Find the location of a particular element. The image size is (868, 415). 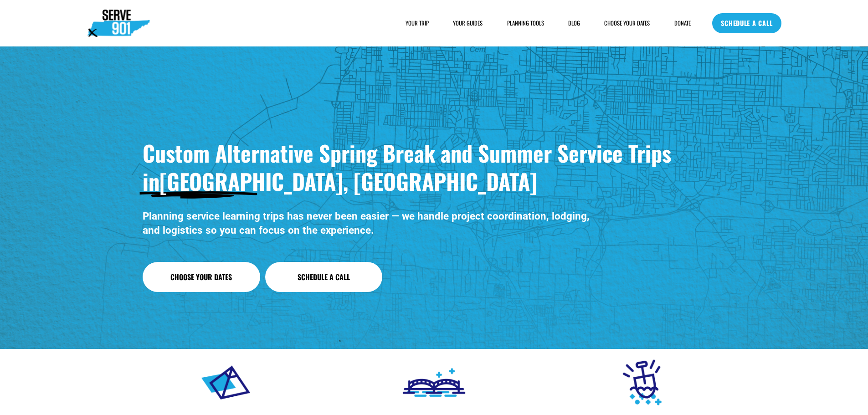

strong: Custom Alternative Spring Break and Summer Service Trips in is located at coordinates (409, 166).